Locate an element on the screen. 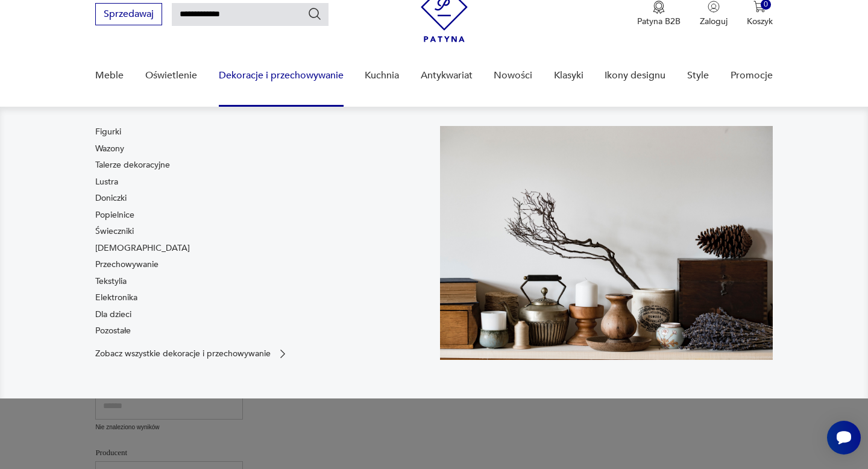 The width and height of the screenshot is (868, 469). img: Ikona koszyka is located at coordinates (759, 7).